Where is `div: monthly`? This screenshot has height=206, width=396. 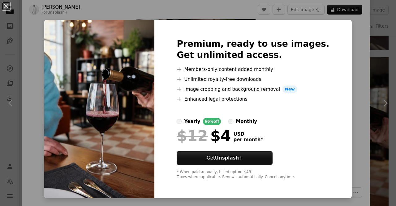 div: monthly is located at coordinates (246, 121).